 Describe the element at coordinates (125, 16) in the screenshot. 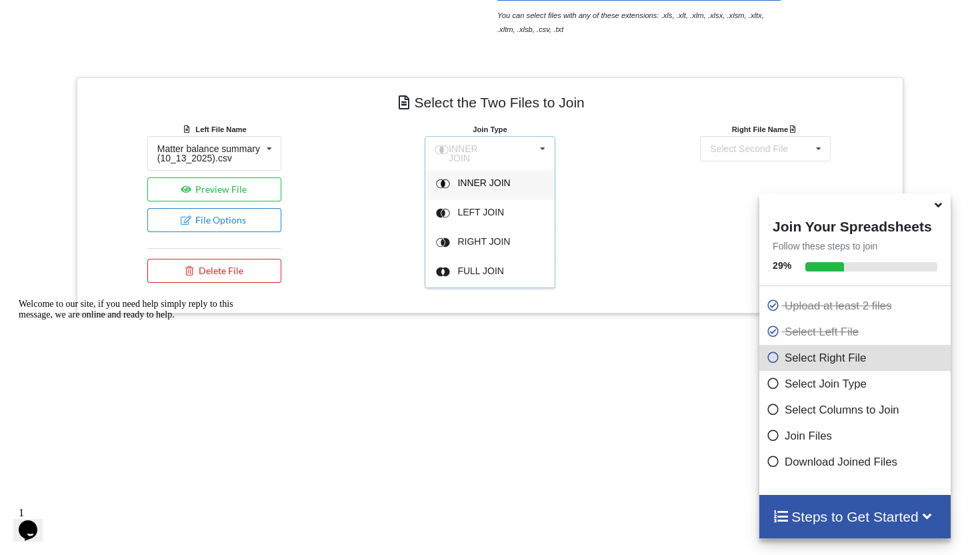

I see `div: Welcome to our site, if you need help simply reply to this message, we are online and ready to help.` at that location.